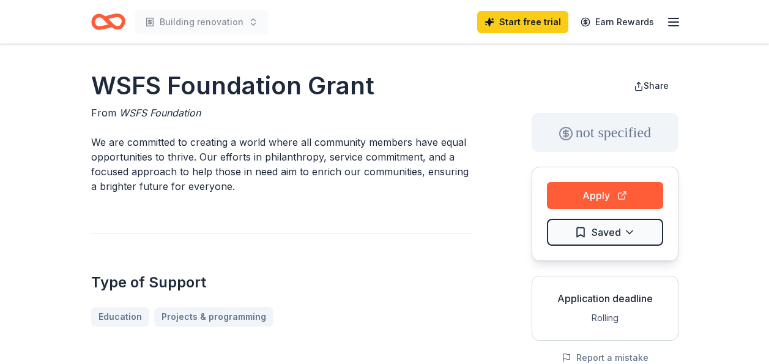 This screenshot has width=769, height=364. I want to click on span: WSFS Foundation, so click(160, 113).